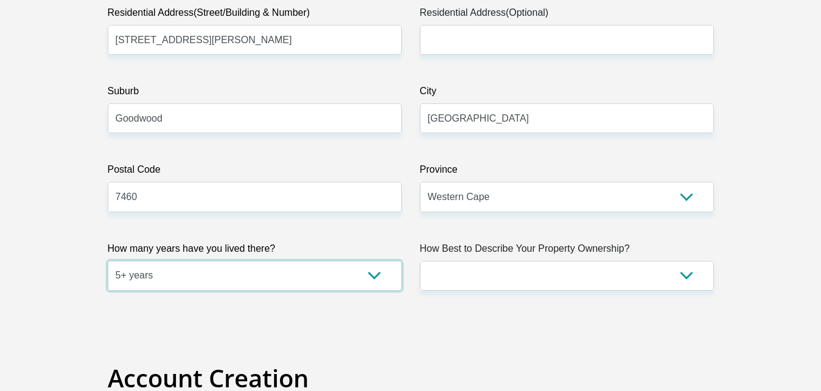 The width and height of the screenshot is (821, 391). What do you see at coordinates (566, 251) in the screenshot?
I see `label: How Best to Describe Your Property Ownership?` at bounding box center [566, 251].